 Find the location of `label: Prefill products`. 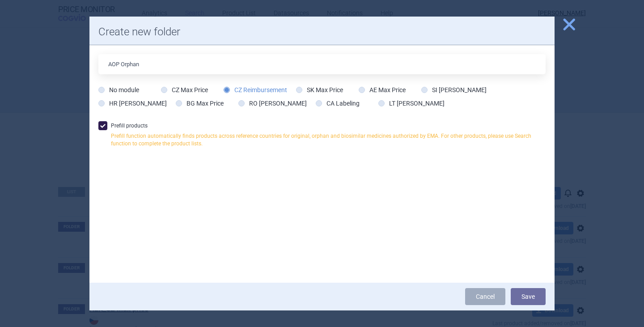

label: Prefill products is located at coordinates (322, 137).